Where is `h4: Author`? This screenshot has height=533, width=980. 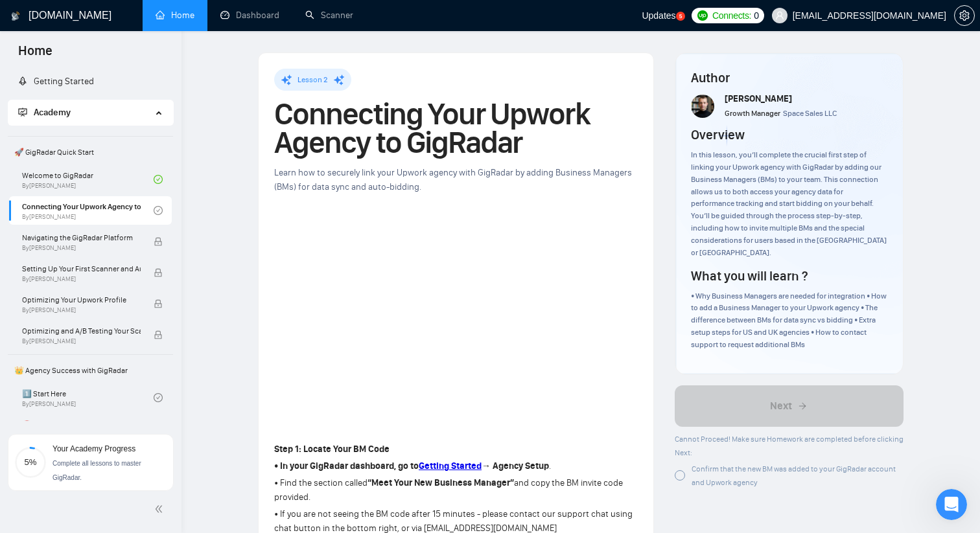
h4: Author is located at coordinates (789, 78).